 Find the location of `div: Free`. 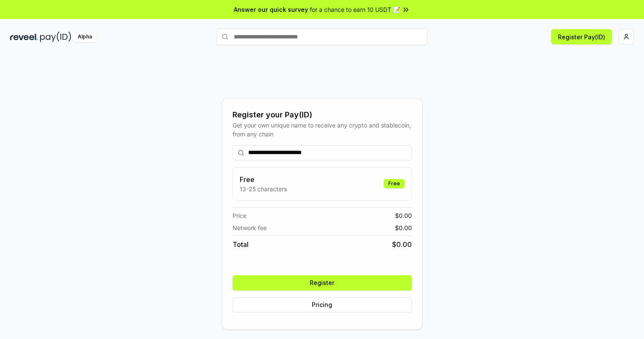

div: Free is located at coordinates (394, 184).